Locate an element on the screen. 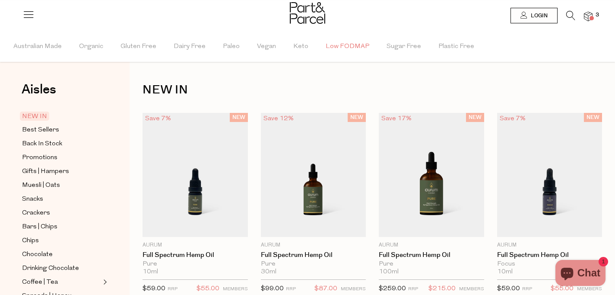 The image size is (615, 295). span: Login is located at coordinates (538, 16).